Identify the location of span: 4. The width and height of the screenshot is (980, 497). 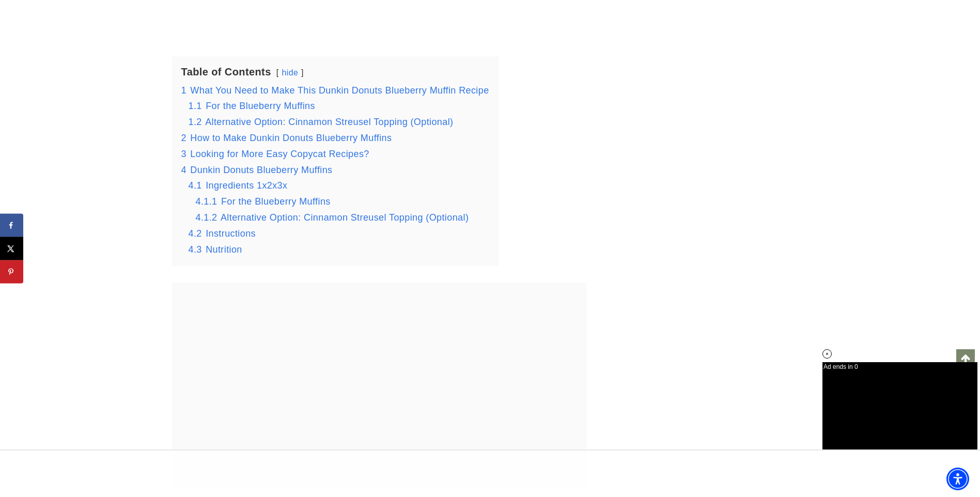
(184, 170).